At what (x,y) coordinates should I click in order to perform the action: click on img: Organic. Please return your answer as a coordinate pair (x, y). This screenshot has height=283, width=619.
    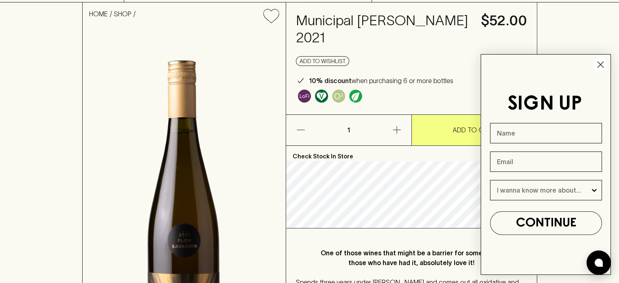
    Looking at the image, I should click on (356, 96).